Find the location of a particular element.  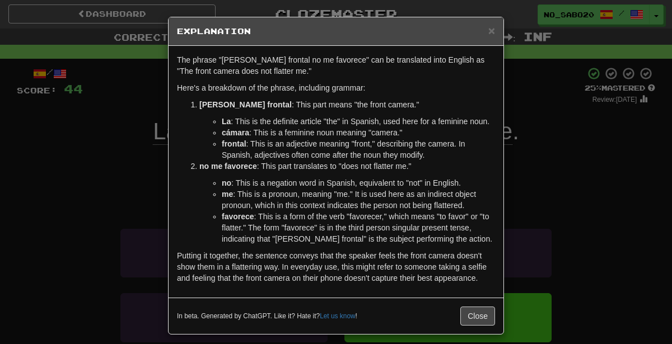

strong: me is located at coordinates (227, 194).